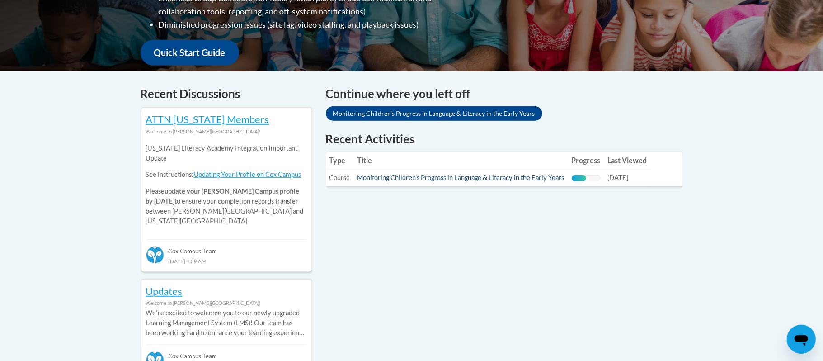  I want to click on p: See instructions:, so click(226, 174).